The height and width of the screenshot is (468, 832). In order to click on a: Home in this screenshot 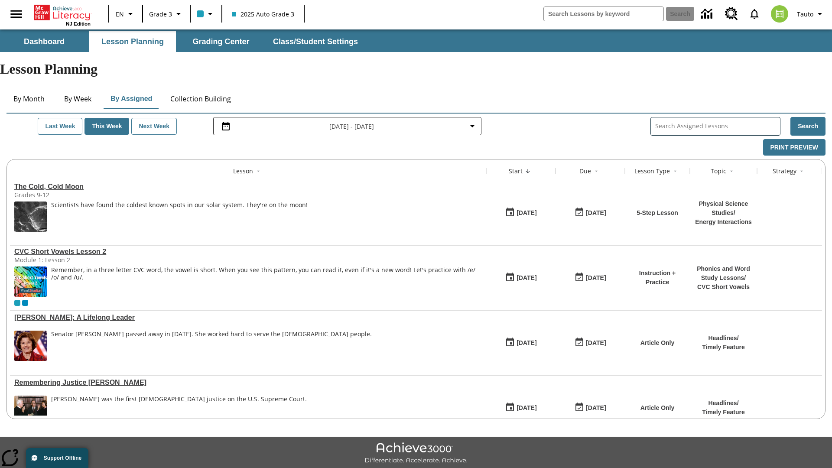, I will do `click(62, 13)`.